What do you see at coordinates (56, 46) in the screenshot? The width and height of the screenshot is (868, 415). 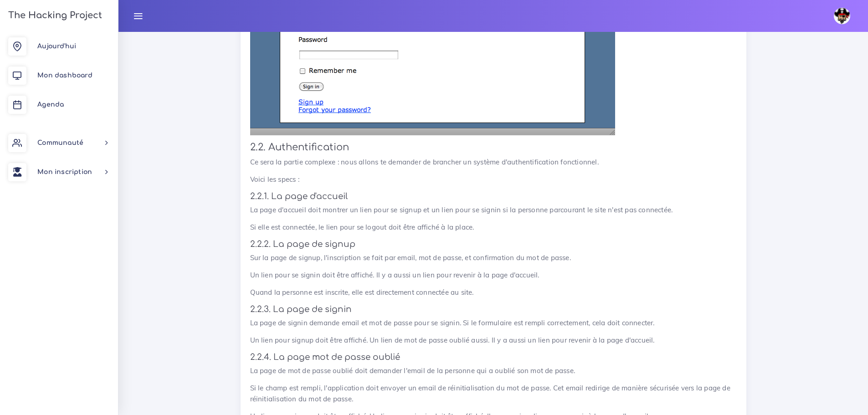 I see `span: Aujourd'hui` at bounding box center [56, 46].